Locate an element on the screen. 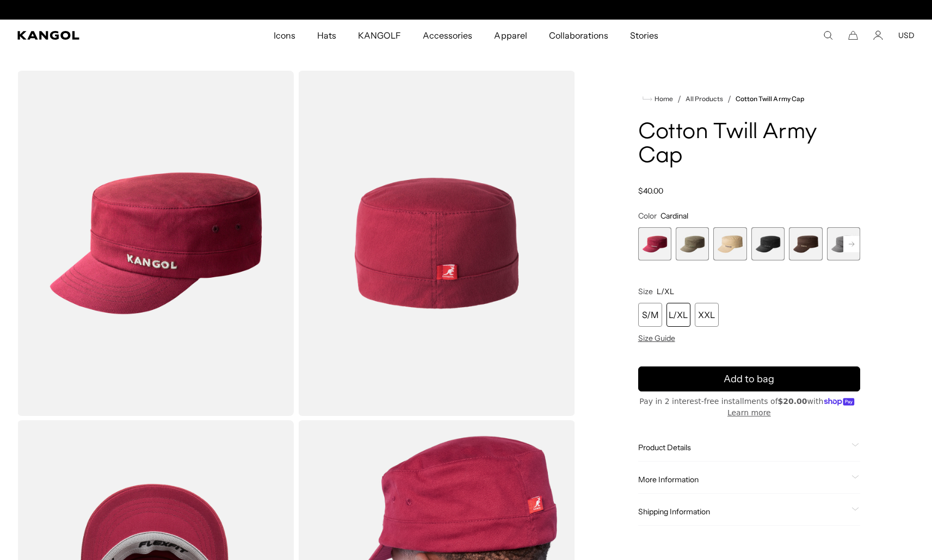  span: Icons is located at coordinates (285, 35).